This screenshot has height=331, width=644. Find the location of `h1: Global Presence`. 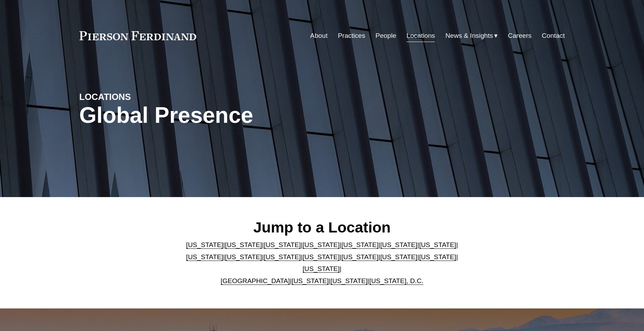

h1: Global Presence is located at coordinates (241, 115).